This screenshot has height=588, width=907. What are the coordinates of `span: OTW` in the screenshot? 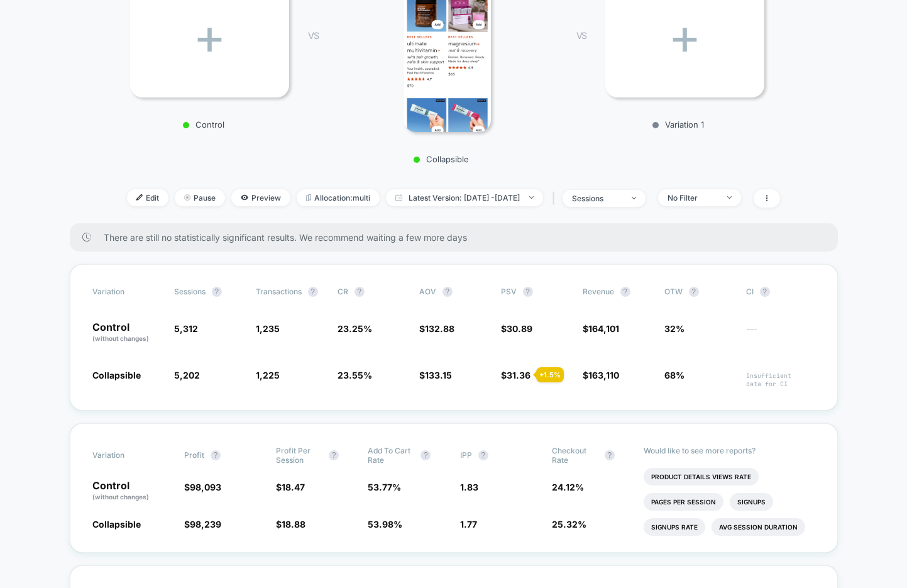 It's located at (699, 292).